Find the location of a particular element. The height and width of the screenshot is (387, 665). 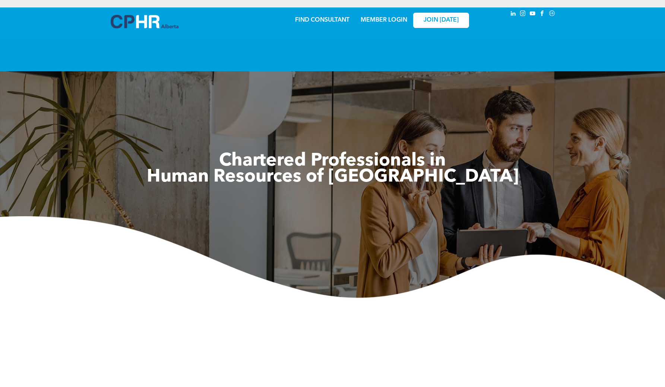

a: instagram is located at coordinates (523, 14).